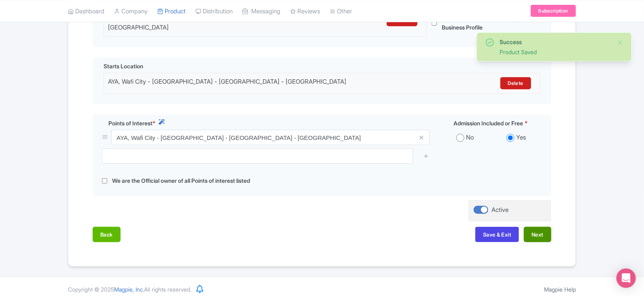  What do you see at coordinates (554, 11) in the screenshot?
I see `a: Subscription` at bounding box center [554, 11].